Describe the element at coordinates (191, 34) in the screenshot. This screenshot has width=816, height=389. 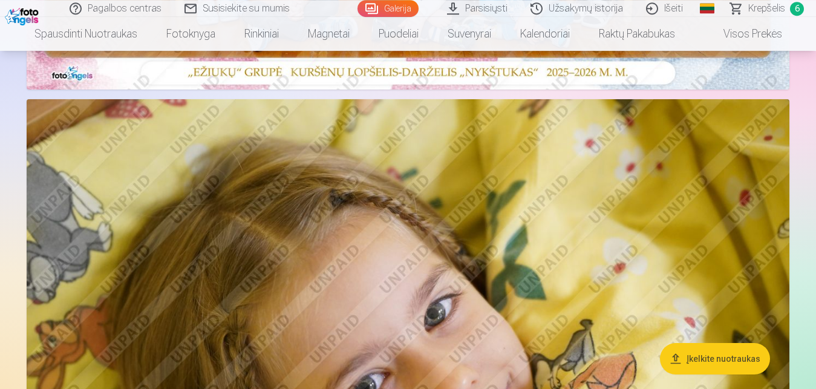
I see `a: Fotoknyga` at that location.